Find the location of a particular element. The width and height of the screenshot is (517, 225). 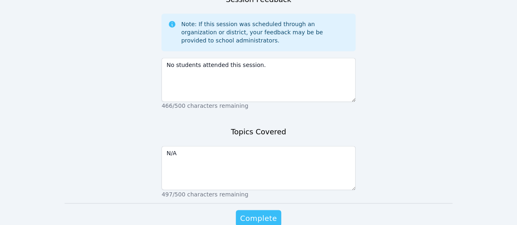

p: 466/500 characters remaining is located at coordinates (258, 106).